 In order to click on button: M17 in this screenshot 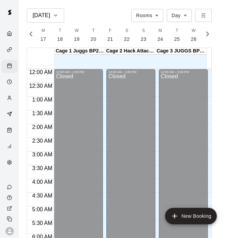, I will do `click(43, 35)`.